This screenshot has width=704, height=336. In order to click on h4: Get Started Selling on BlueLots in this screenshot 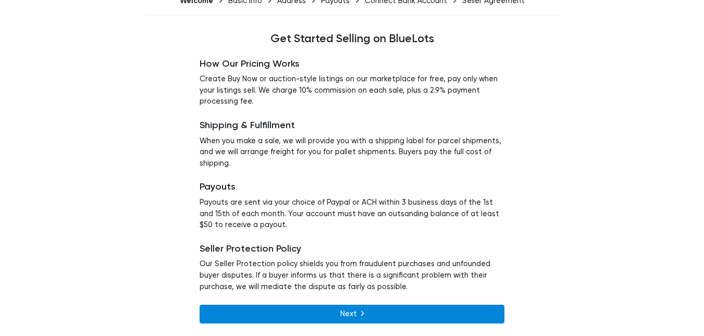, I will do `click(352, 39)`.